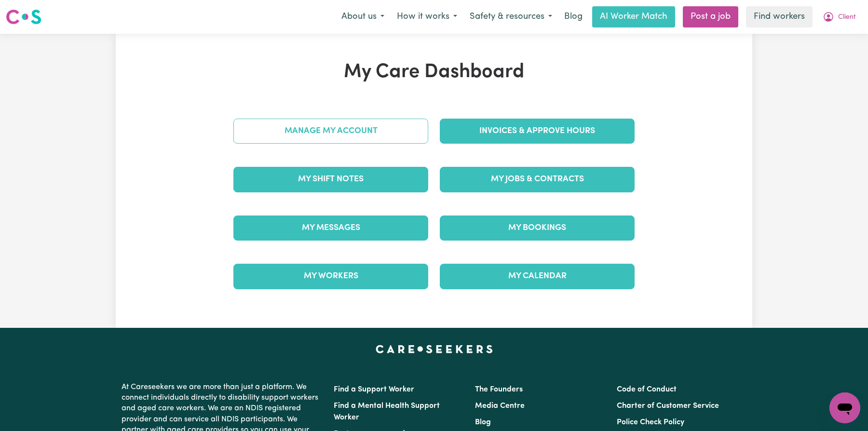 This screenshot has width=868, height=431. I want to click on button: My Account, so click(839, 17).